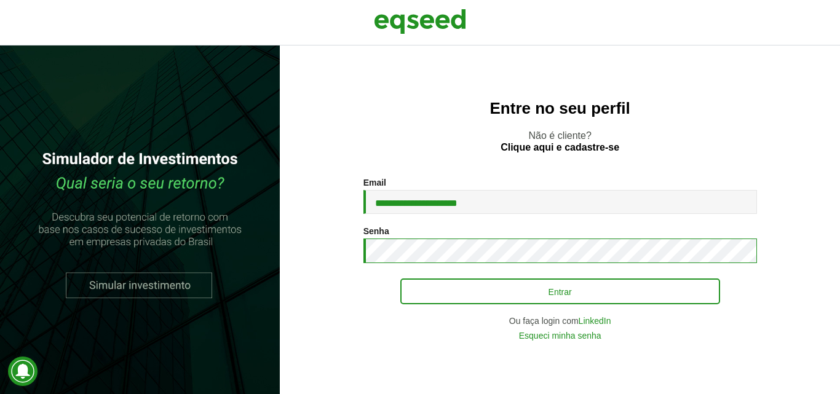  I want to click on a: LinkedIn, so click(594, 321).